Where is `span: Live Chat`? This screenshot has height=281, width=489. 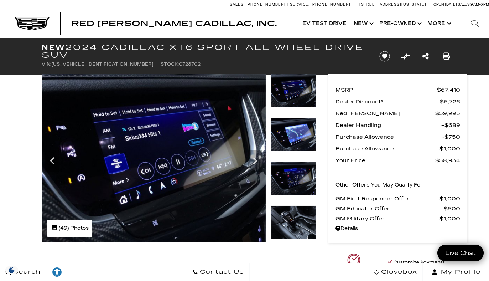 span: Live Chat is located at coordinates (460, 252).